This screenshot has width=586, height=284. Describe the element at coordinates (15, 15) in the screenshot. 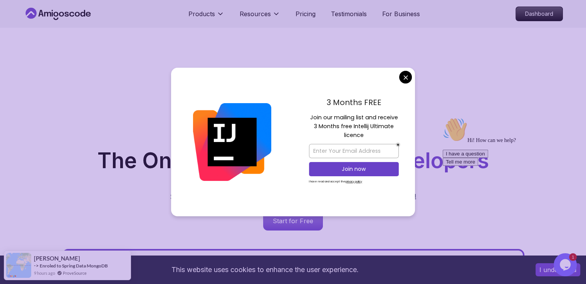

I see `img: :wave:` at that location.